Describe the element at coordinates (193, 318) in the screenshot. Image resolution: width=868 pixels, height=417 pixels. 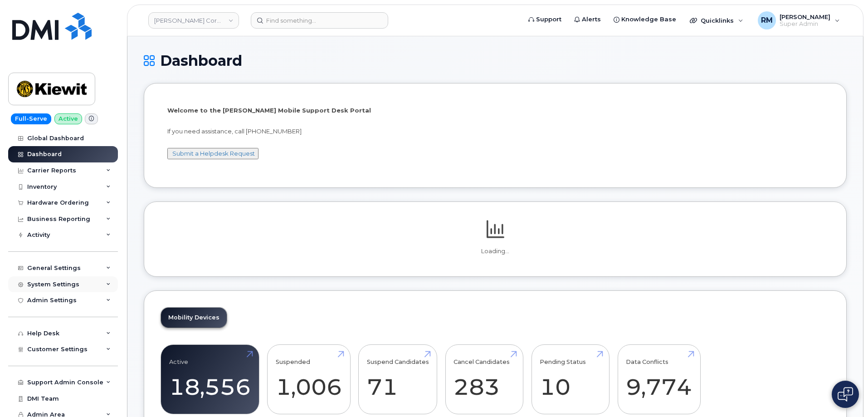
I see `a: Mobility Devices` at that location.